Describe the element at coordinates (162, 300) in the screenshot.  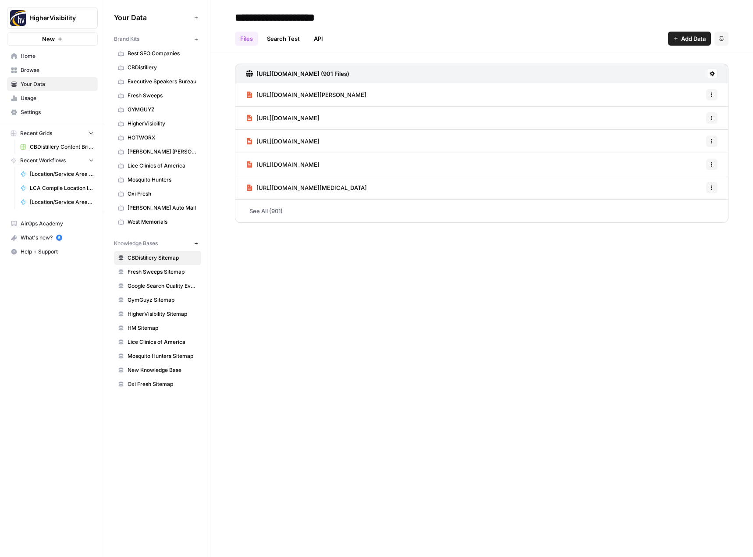
I see `span: GymGuyz Sitemap` at that location.